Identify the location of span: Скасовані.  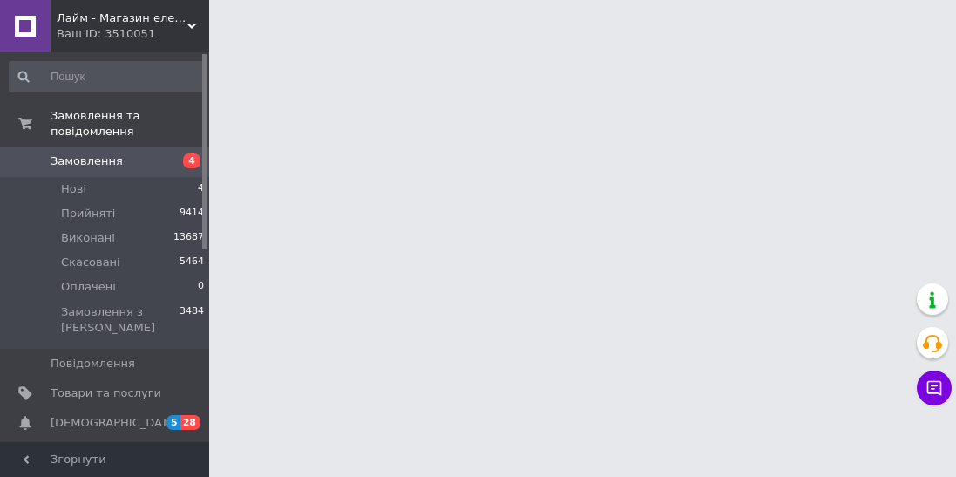
(91, 262).